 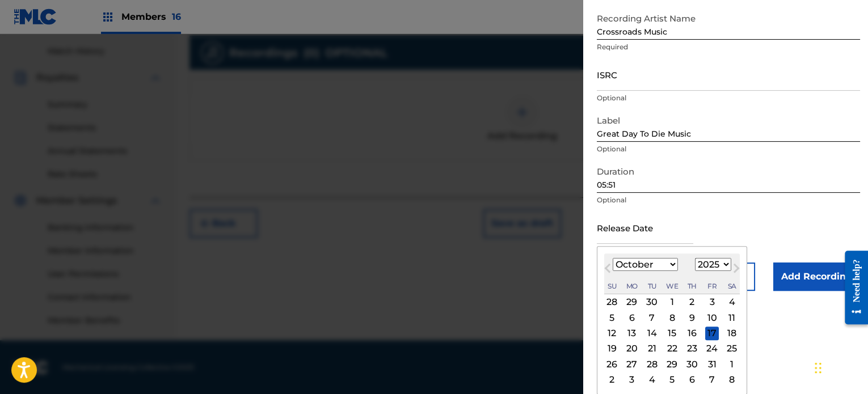 What do you see at coordinates (108, 17) in the screenshot?
I see `img: Top Rightsholders` at bounding box center [108, 17].